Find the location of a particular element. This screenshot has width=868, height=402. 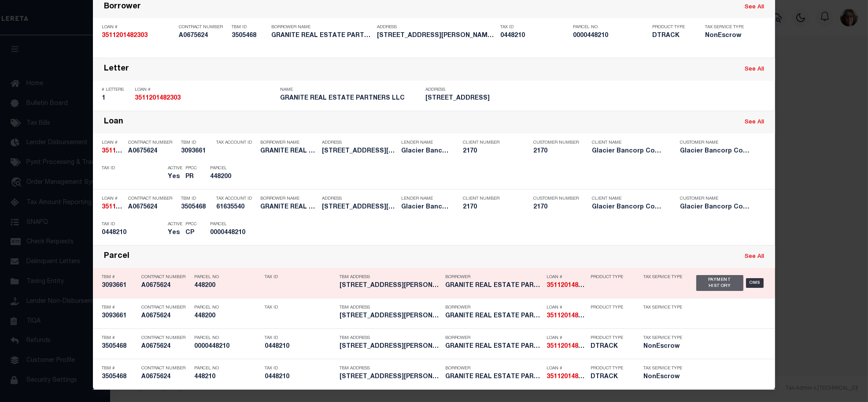

h5: 61635540 is located at coordinates (236, 207).